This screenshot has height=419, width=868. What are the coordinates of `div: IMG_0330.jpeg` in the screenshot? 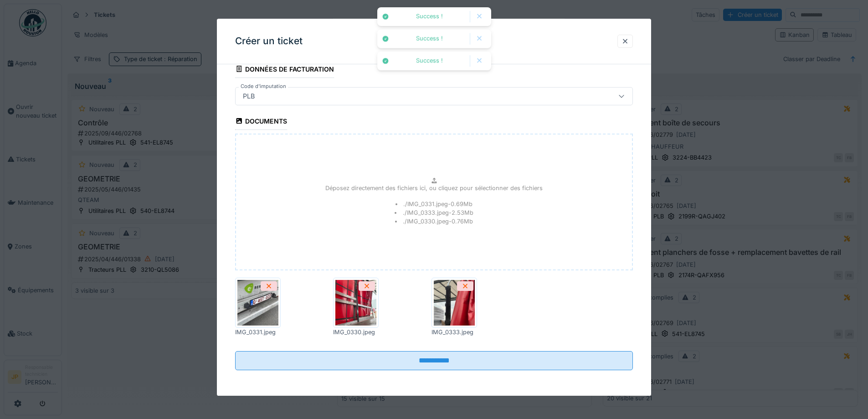 It's located at (356, 332).